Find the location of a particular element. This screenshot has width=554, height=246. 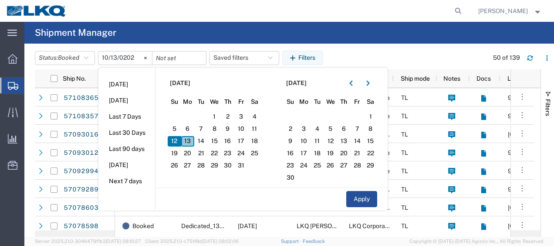

span: Filters is located at coordinates (548, 107).